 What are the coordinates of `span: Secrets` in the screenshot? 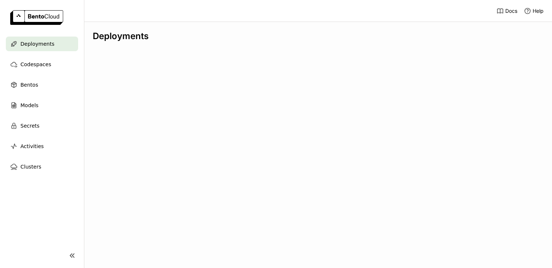 It's located at (30, 126).